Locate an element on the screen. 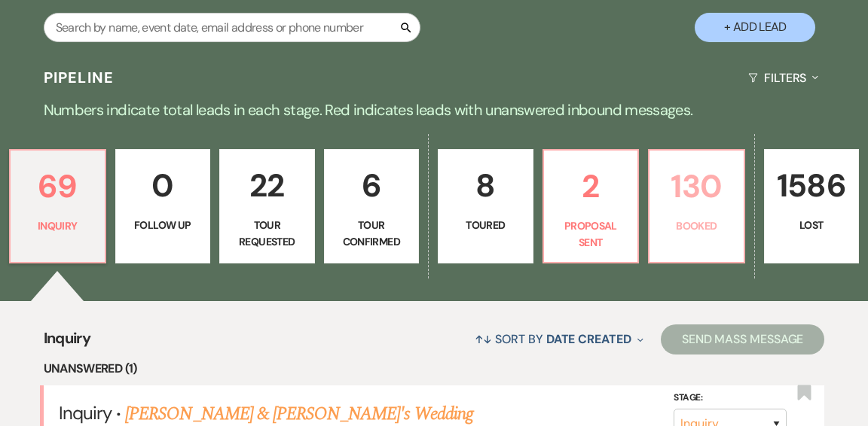 This screenshot has width=868, height=426. p: 2 is located at coordinates (591, 186).